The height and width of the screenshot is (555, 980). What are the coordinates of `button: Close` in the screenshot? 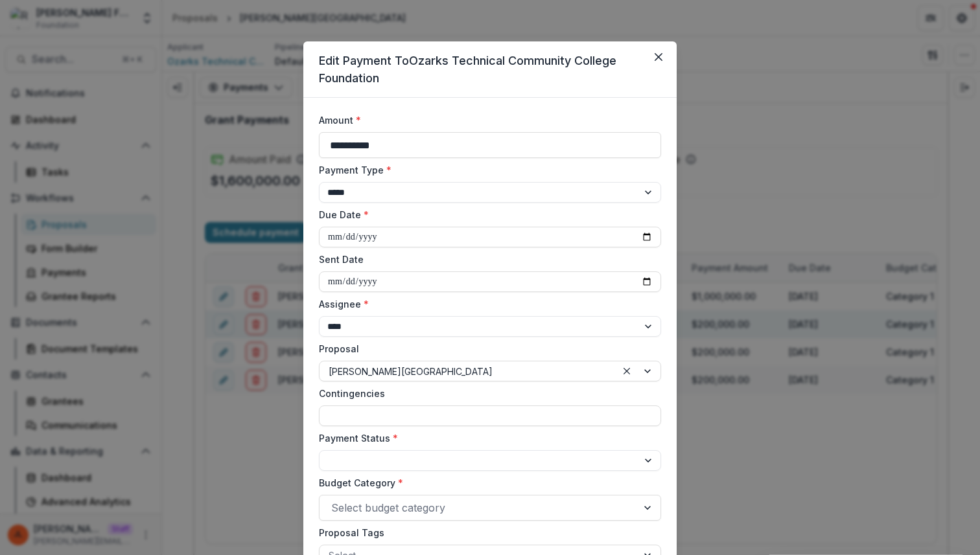 It's located at (659, 57).